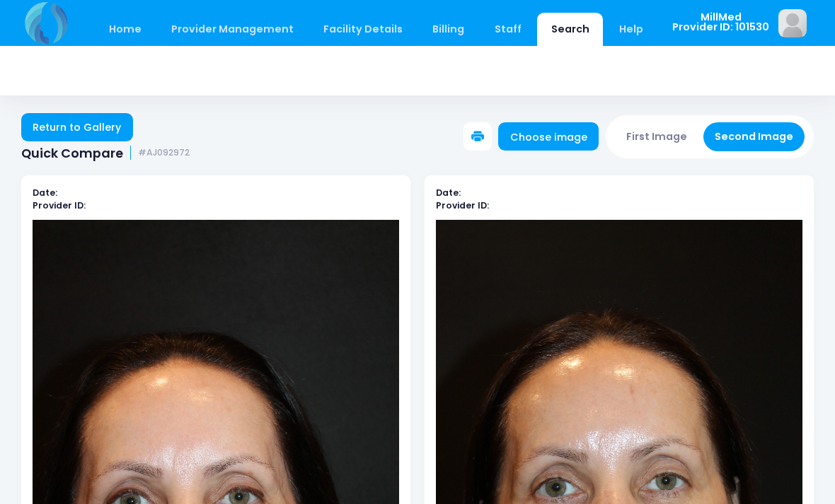 Image resolution: width=835 pixels, height=504 pixels. Describe the element at coordinates (507, 29) in the screenshot. I see `a: Staff` at that location.